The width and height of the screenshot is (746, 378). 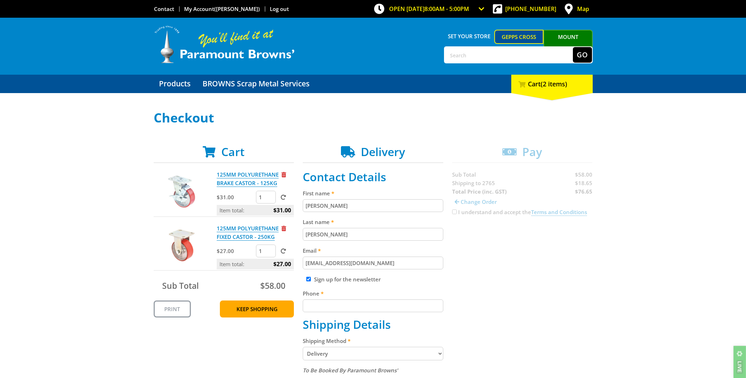 I want to click on input: Please enter your first name., so click(x=373, y=206).